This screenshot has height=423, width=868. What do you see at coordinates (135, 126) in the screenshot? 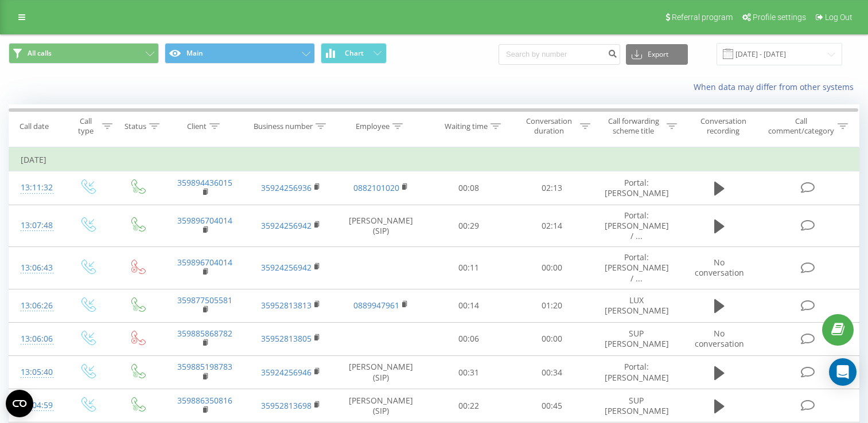
I see `div: Status` at bounding box center [135, 126].